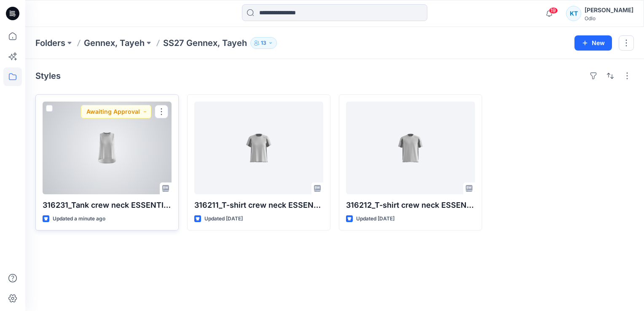  What do you see at coordinates (264, 43) in the screenshot?
I see `p: 13` at bounding box center [264, 43].